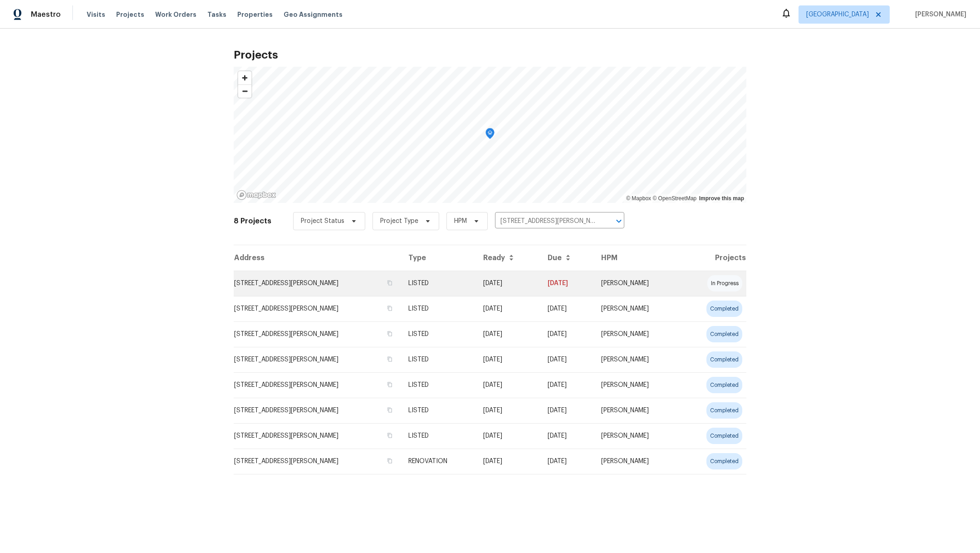  What do you see at coordinates (255, 15) in the screenshot?
I see `span: Properties` at bounding box center [255, 15].